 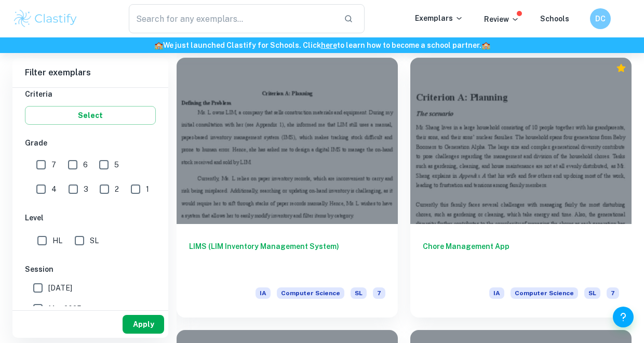 I want to click on h6: Session, so click(x=91, y=269).